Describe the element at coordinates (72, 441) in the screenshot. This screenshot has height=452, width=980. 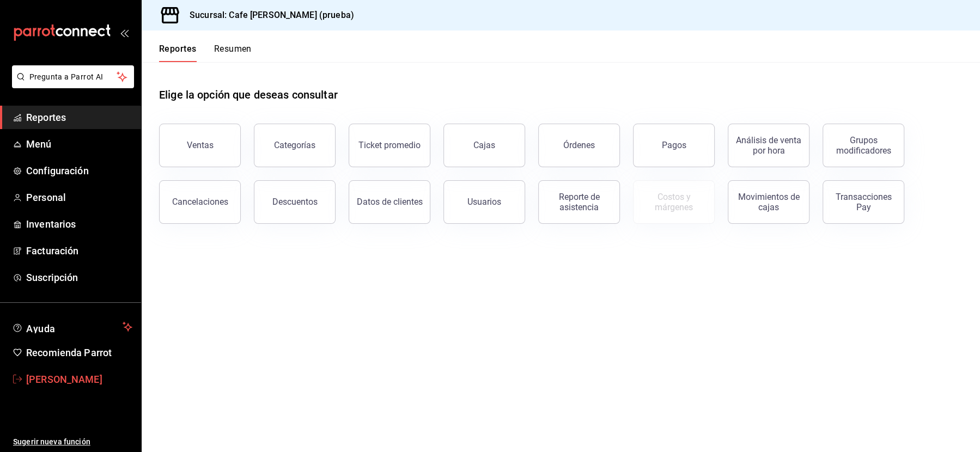
I see `span: Sugerir nueva función` at that location.